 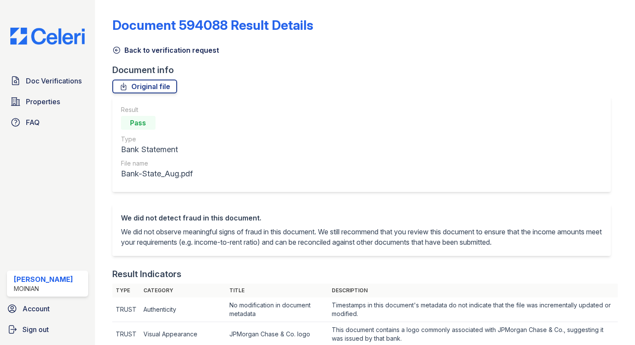 I want to click on th: Description, so click(x=473, y=290).